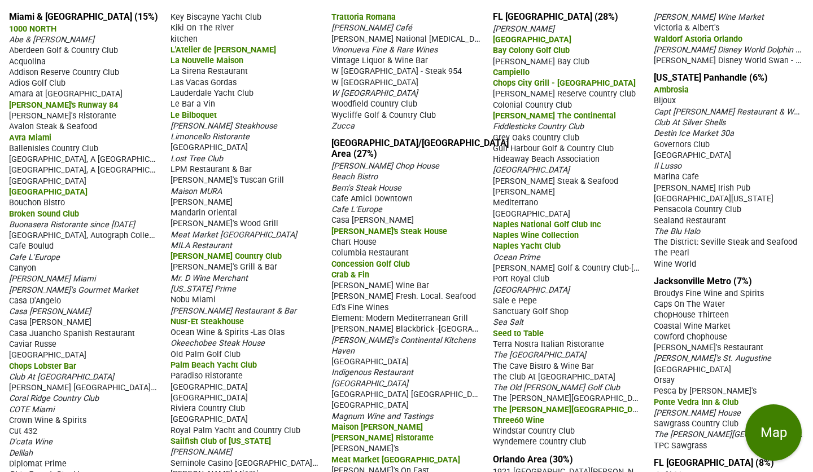 The image size is (813, 472). I want to click on span: Chart House, so click(354, 242).